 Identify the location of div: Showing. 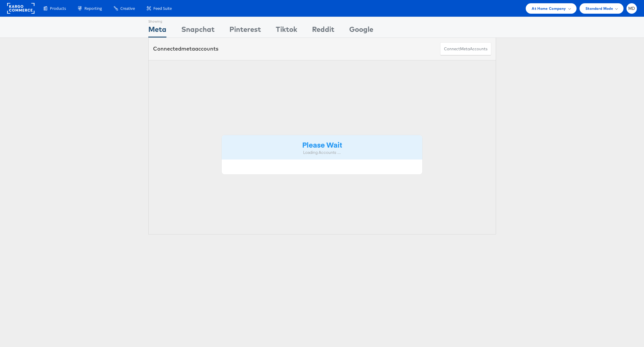
(157, 21).